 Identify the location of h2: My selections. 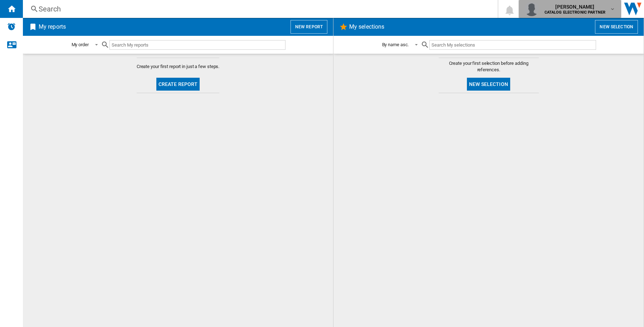
(367, 27).